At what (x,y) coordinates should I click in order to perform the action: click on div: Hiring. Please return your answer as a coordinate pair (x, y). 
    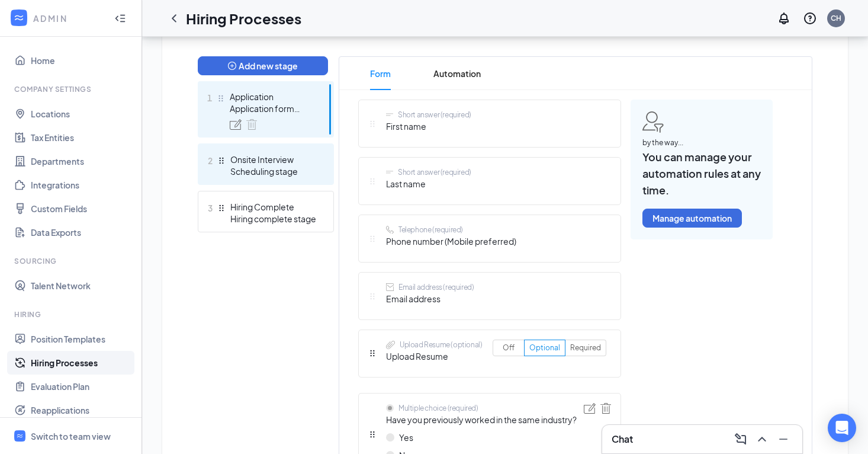
    Looking at the image, I should click on (72, 314).